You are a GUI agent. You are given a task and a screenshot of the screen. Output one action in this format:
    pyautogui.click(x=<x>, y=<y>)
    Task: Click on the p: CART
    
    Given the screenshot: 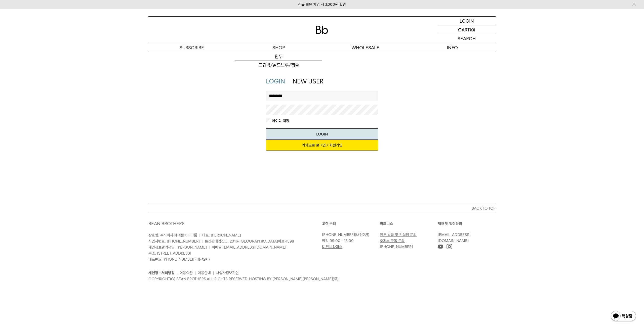 What is the action you would take?
    pyautogui.click(x=464, y=30)
    